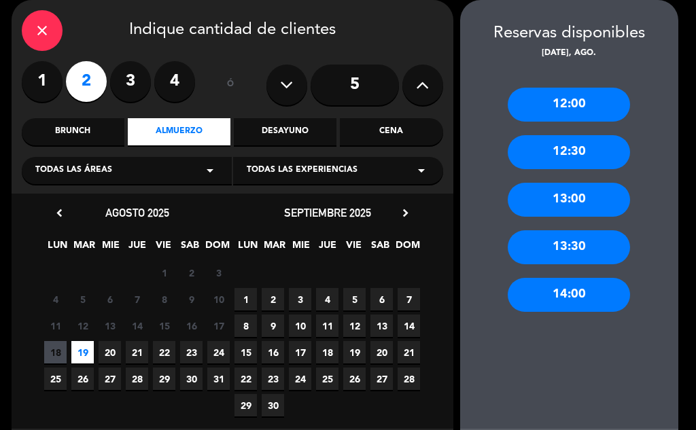 The width and height of the screenshot is (696, 430). What do you see at coordinates (179, 132) in the screenshot?
I see `div: Almuerzo` at bounding box center [179, 132].